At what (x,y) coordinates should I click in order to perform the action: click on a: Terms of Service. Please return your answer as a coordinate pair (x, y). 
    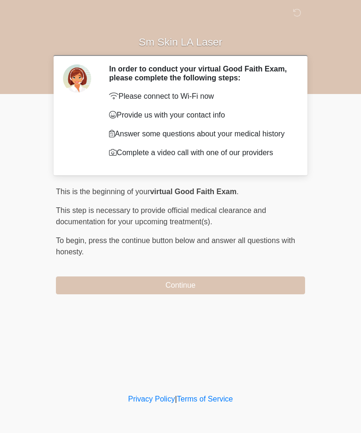
    Looking at the image, I should click on (204, 399).